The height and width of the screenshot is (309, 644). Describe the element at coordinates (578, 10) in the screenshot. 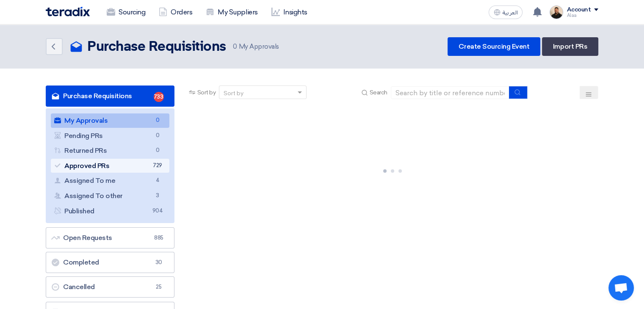

I see `div: Account` at that location.